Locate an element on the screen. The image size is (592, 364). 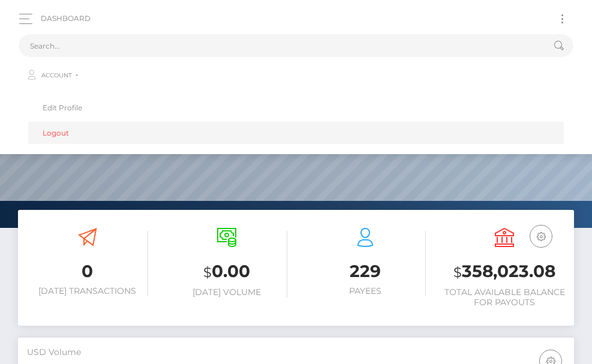
a: Edit Profile is located at coordinates (296, 108).